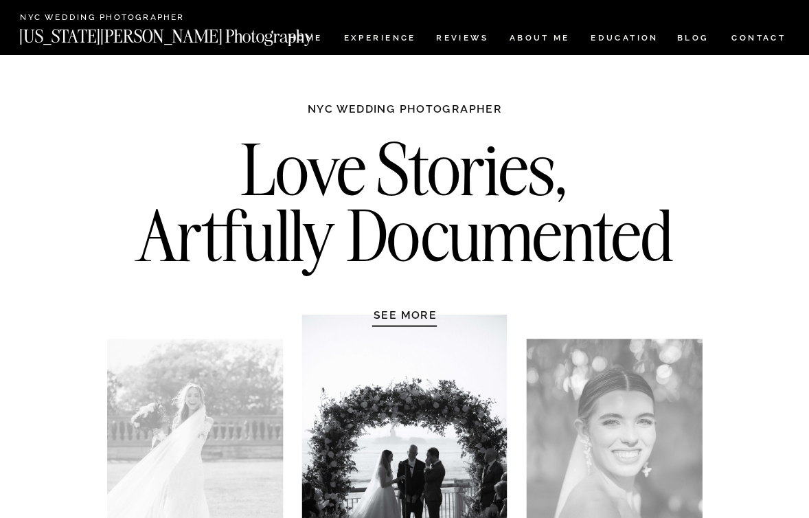 The height and width of the screenshot is (518, 809). I want to click on nav: EDUCATION, so click(624, 40).